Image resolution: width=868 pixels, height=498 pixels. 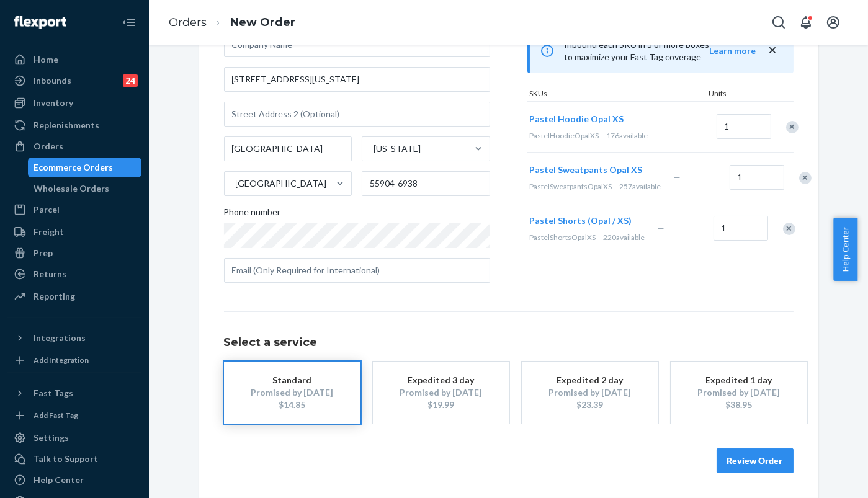 I want to click on span: PastelSweatpantsOpalXS, so click(x=571, y=186).